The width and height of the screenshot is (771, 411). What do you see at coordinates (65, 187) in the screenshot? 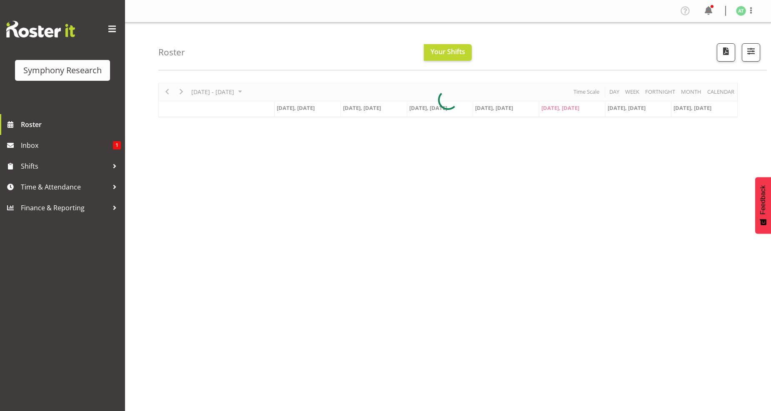
I see `span: Time & Attendance` at bounding box center [65, 187].